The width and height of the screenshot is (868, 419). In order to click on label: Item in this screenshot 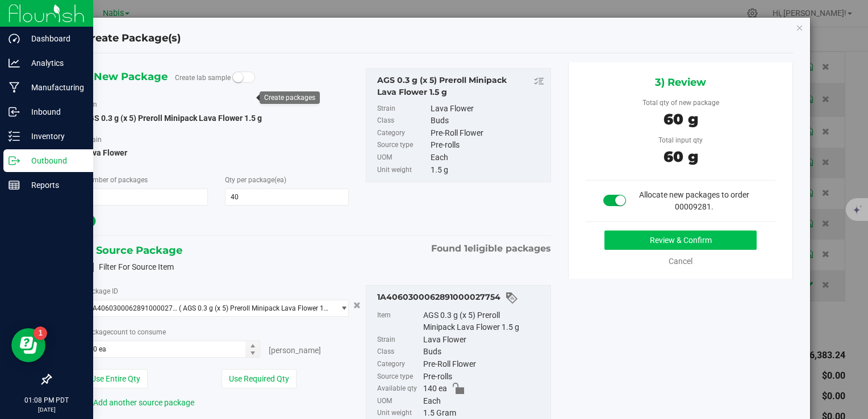, I will do `click(399, 321)`.